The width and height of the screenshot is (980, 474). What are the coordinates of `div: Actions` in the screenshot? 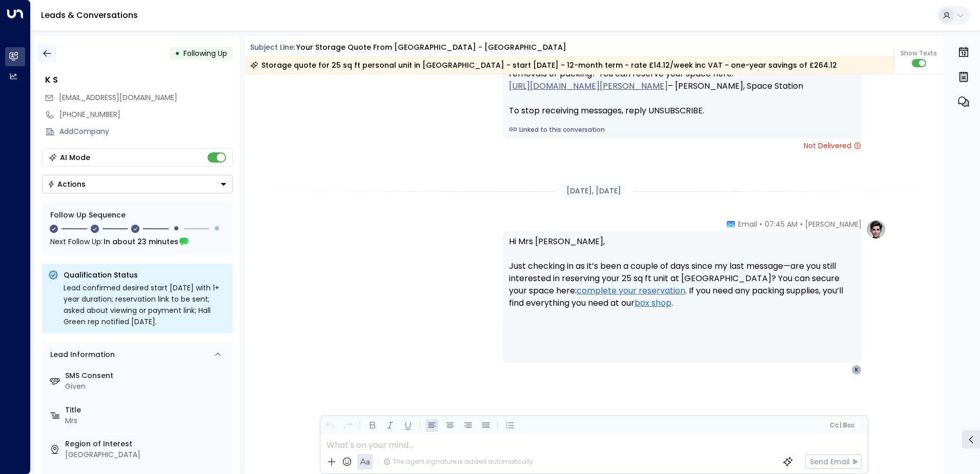 It's located at (67, 184).